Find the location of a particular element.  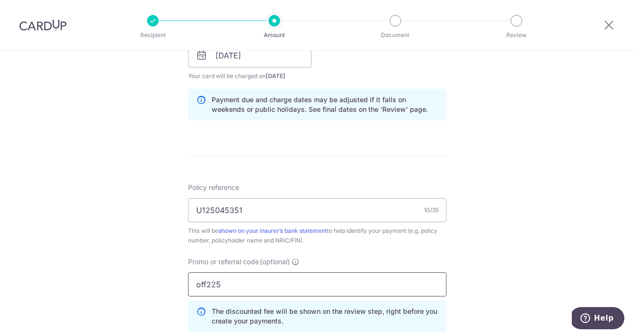

span: Your card will be charged on is located at coordinates (250, 76).